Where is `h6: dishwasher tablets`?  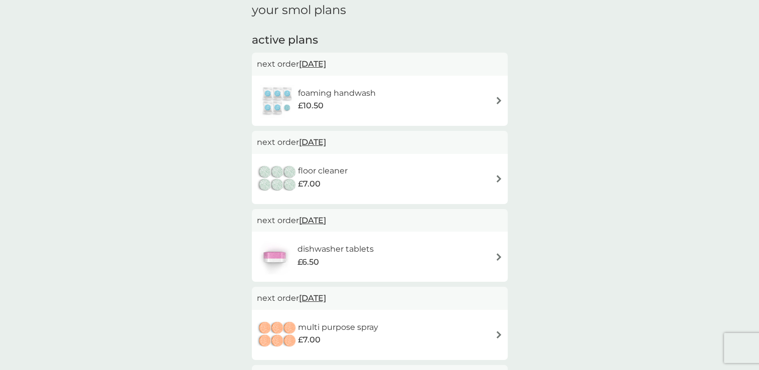
h6: dishwasher tablets is located at coordinates (336, 249).